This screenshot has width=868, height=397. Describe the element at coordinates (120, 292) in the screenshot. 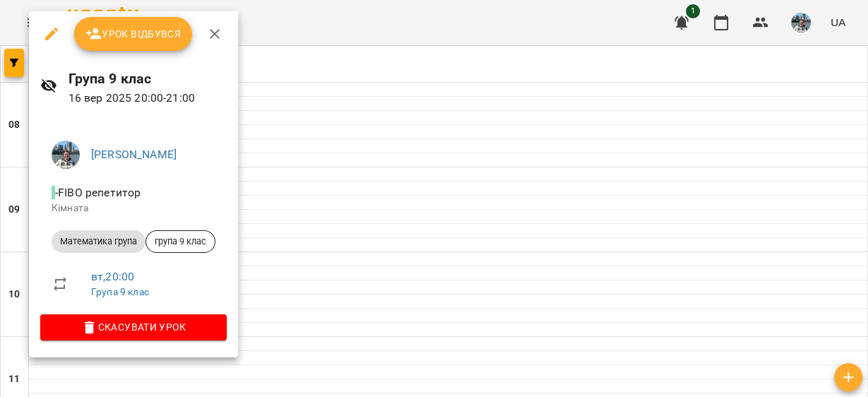

I see `a: Група 9 клас` at that location.